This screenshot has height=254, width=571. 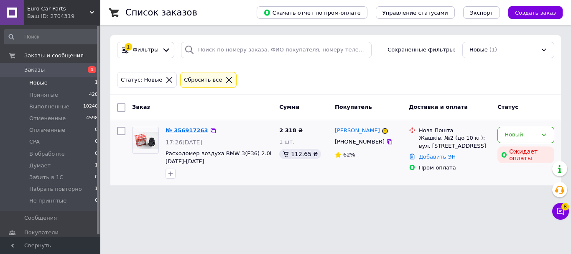 I want to click on span: Отмененные, so click(x=47, y=118).